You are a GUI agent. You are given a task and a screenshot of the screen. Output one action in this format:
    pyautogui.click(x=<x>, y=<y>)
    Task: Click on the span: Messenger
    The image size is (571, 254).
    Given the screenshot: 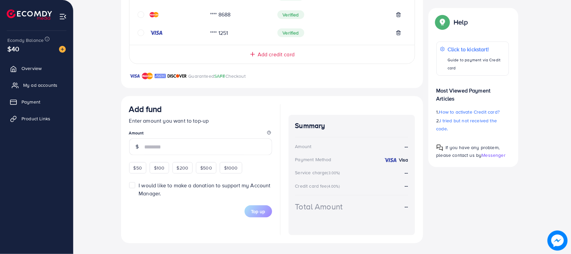 What is the action you would take?
    pyautogui.click(x=494, y=155)
    